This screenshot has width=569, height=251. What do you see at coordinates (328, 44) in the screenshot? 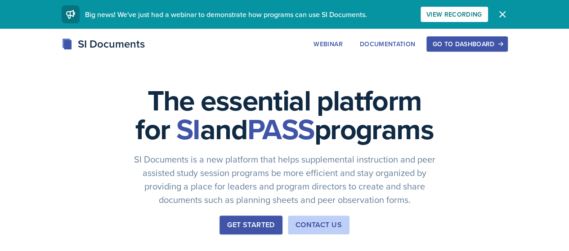
I see `div: Webinar` at bounding box center [328, 44].